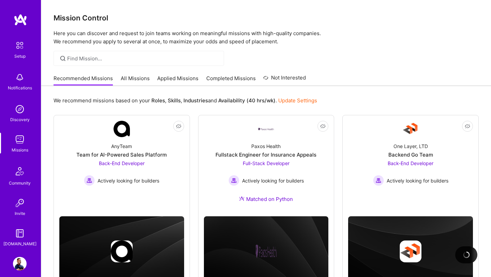 This screenshot has height=277, width=491. Describe the element at coordinates (143, 58) in the screenshot. I see `input: Find Mission...` at that location.